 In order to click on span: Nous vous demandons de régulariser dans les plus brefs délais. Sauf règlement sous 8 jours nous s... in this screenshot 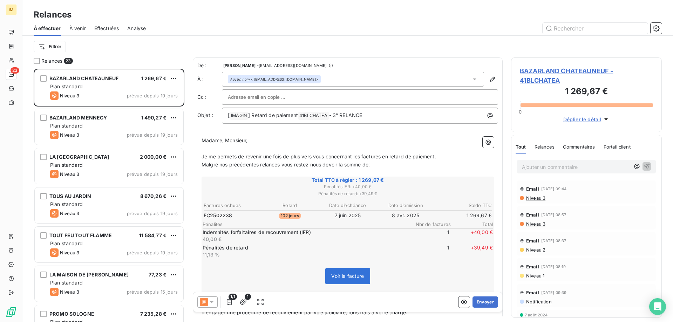, I will do `click(338, 309)`.